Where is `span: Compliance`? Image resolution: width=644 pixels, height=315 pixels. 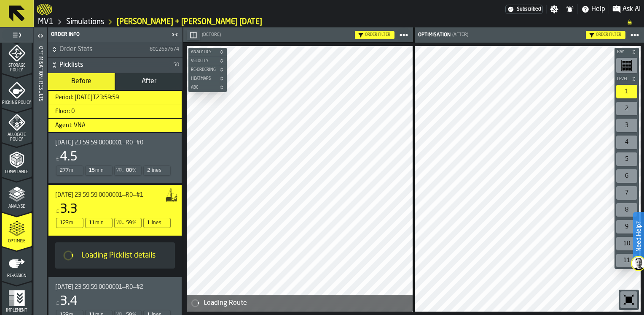
span: Compliance is located at coordinates (17, 172).